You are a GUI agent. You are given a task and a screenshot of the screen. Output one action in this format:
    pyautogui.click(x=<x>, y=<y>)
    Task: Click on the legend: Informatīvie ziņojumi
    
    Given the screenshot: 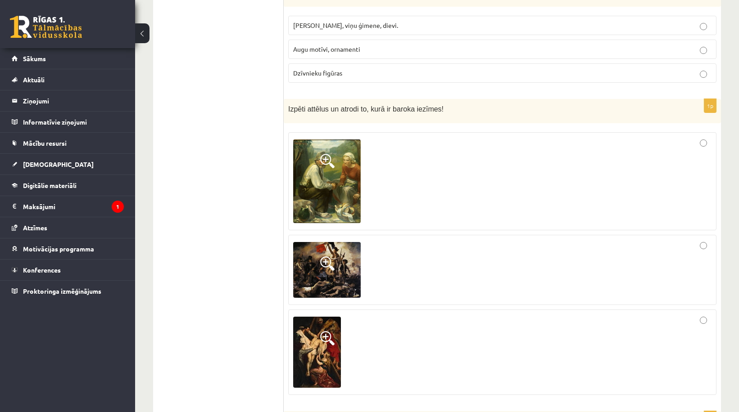 What is the action you would take?
    pyautogui.click(x=73, y=122)
    